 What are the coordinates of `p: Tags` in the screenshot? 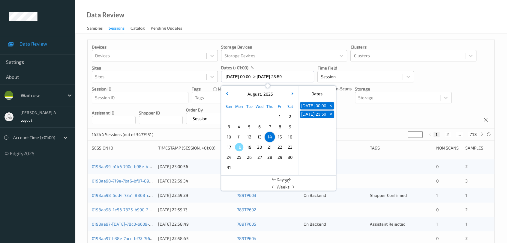 It's located at (196, 89).